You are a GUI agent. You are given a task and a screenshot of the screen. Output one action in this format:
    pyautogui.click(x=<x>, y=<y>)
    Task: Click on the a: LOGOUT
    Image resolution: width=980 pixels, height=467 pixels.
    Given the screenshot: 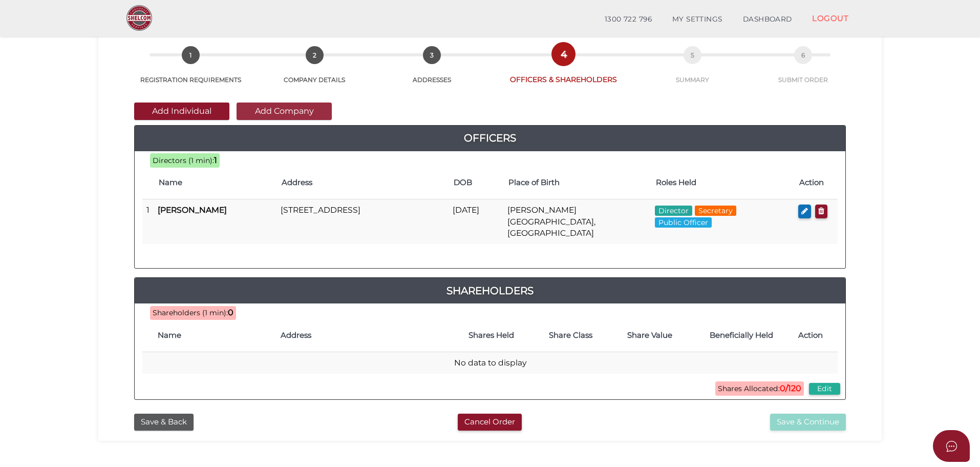 What is the action you would take?
    pyautogui.click(x=830, y=18)
    